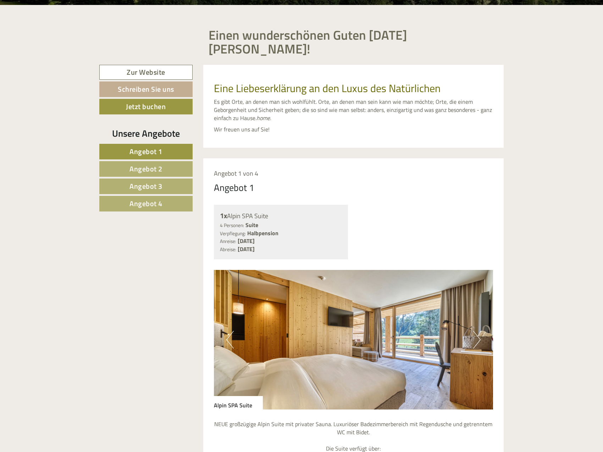 This screenshot has height=452, width=603. Describe the element at coordinates (252, 225) in the screenshot. I see `b: Suite` at that location.